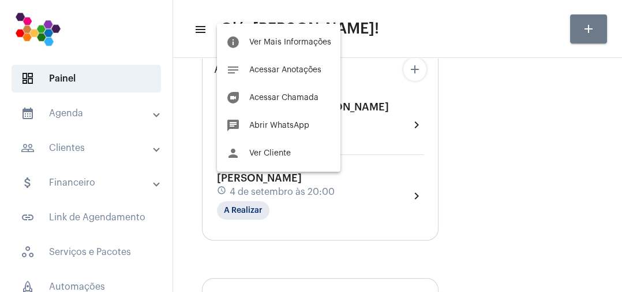 This screenshot has height=292, width=622. What do you see at coordinates (233, 153) in the screenshot?
I see `mat-icon: person` at bounding box center [233, 153].